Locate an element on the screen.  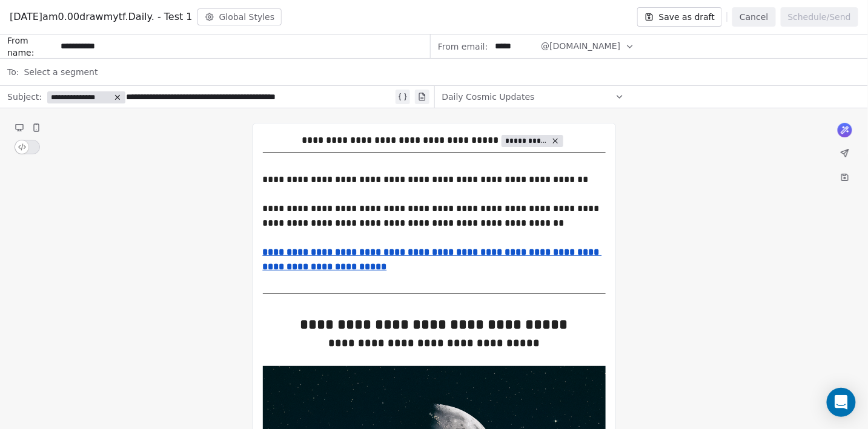
span: Subject: is located at coordinates (24, 98).